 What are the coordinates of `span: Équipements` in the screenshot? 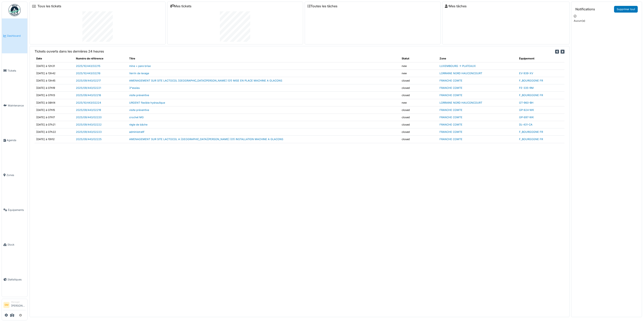 It's located at (17, 210).